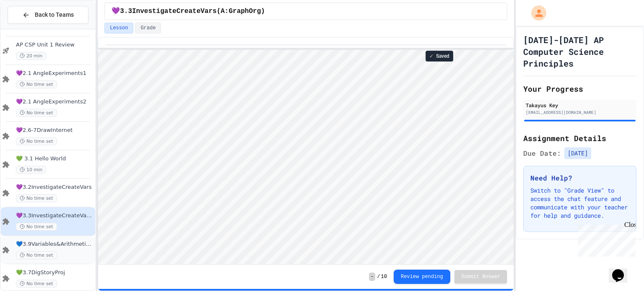  Describe the element at coordinates (580, 89) in the screenshot. I see `h2: Your Progress` at that location.